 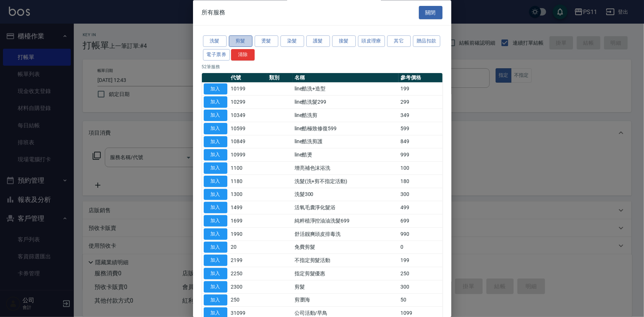 I want to click on button: 護髮, so click(x=318, y=41).